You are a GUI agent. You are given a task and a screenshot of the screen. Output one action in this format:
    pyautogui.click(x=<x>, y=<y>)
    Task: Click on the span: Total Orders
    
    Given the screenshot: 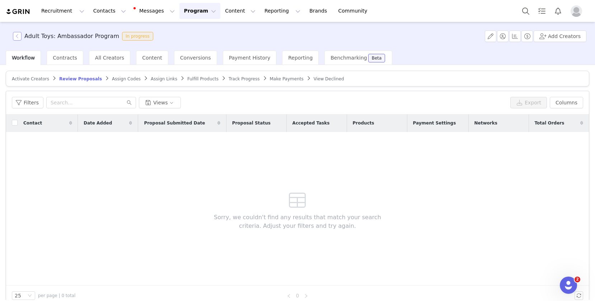 What is the action you would take?
    pyautogui.click(x=549, y=123)
    